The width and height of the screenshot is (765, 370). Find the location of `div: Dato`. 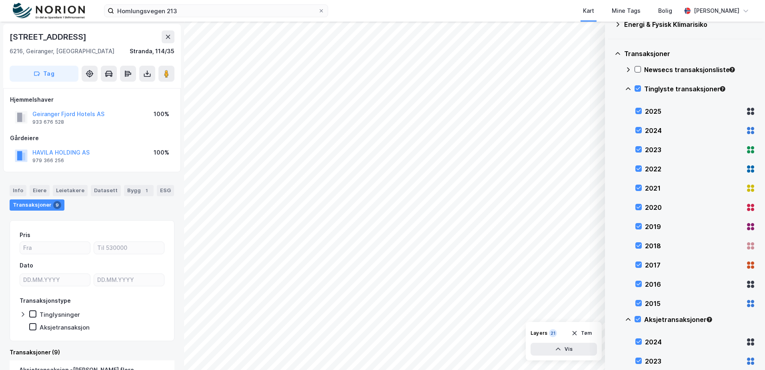

div: Dato is located at coordinates (26, 265).